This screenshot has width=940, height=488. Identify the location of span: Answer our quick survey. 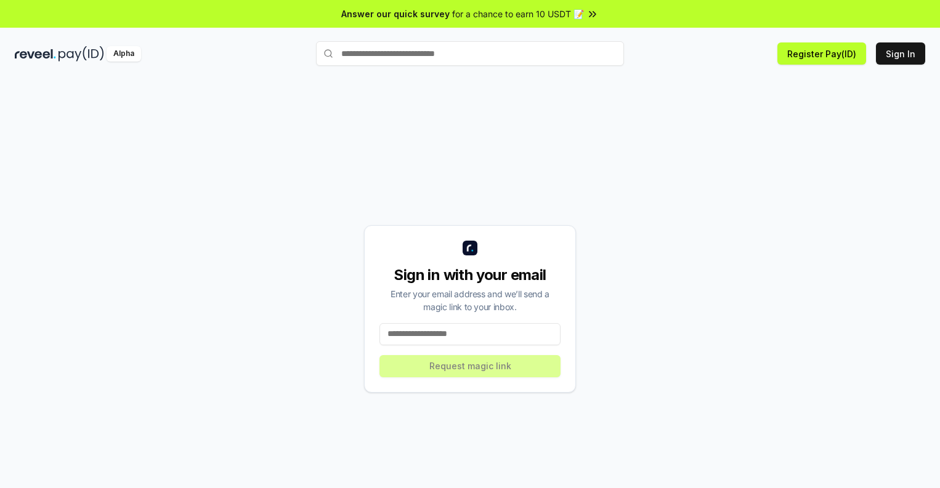
(395, 14).